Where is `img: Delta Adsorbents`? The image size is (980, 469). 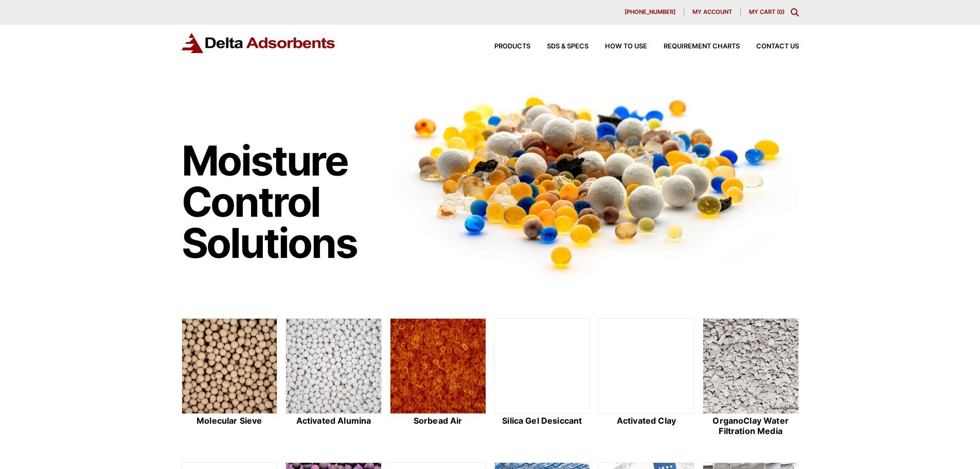
img: Delta Adsorbents is located at coordinates (258, 43).